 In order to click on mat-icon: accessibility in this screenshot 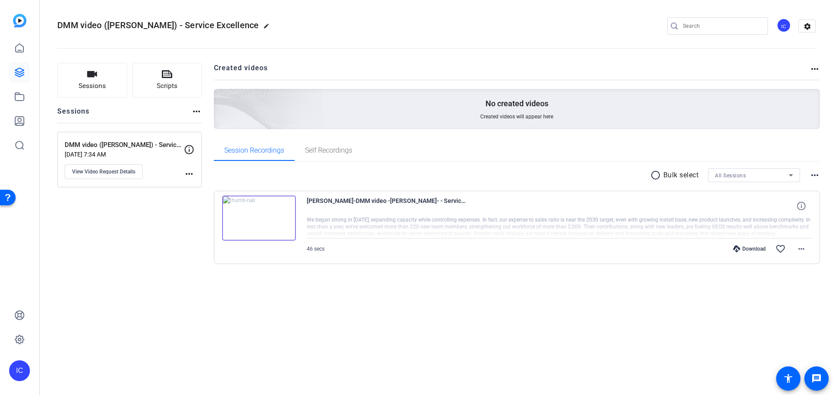, I will do `click(788, 379)`.